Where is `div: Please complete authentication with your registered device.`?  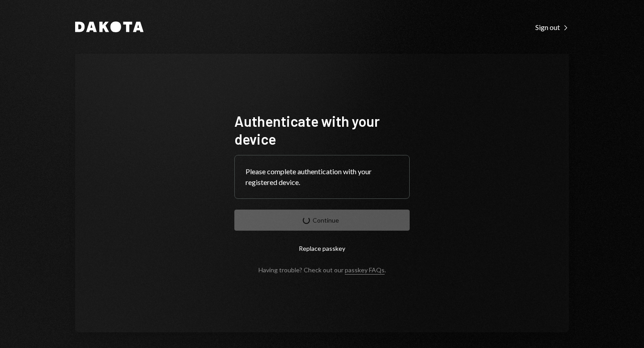
div: Please complete authentication with your registered device. is located at coordinates (322, 177).